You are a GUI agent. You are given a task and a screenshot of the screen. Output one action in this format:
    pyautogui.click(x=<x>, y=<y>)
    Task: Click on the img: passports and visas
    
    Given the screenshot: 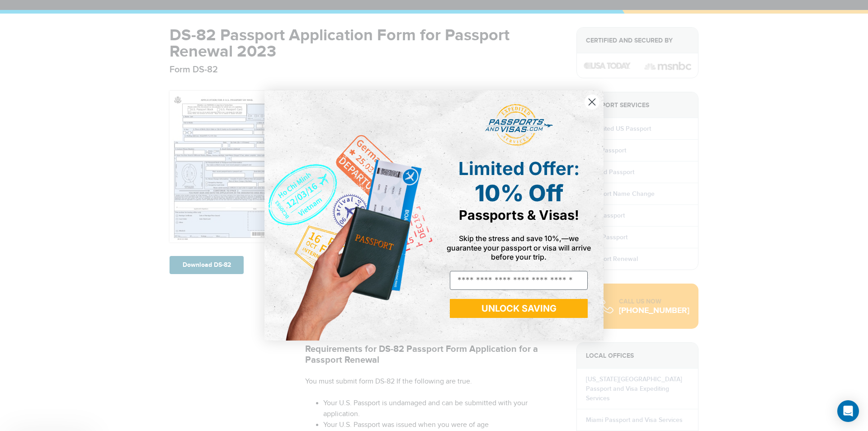 What is the action you would take?
    pyautogui.click(x=519, y=125)
    